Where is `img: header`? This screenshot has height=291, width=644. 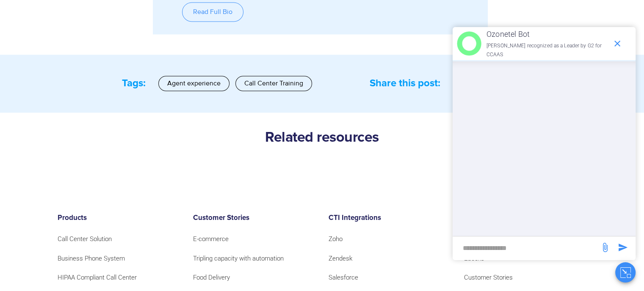 img: header is located at coordinates (469, 43).